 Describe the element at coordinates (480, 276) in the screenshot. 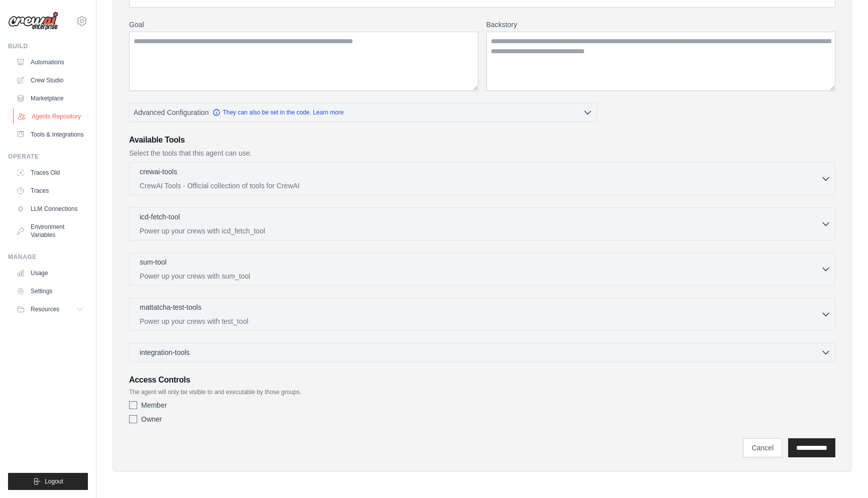

I see `p: Power up your crews with sum_tool` at that location.